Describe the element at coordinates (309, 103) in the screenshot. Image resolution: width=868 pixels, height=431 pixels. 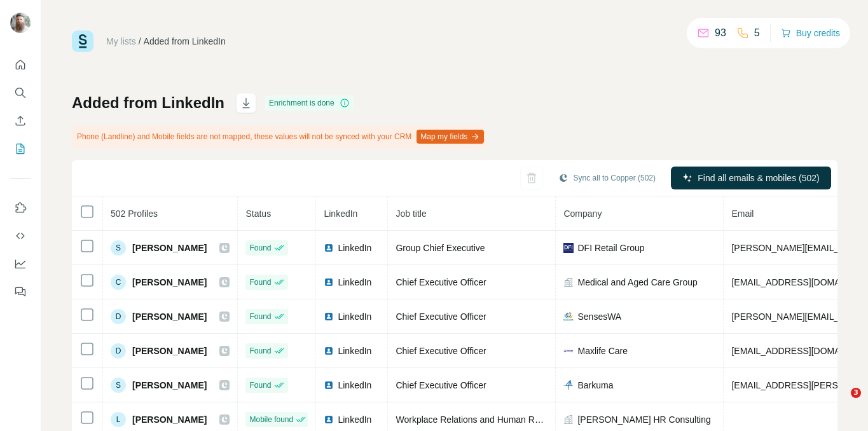
I see `div: Enrichment is done` at that location.